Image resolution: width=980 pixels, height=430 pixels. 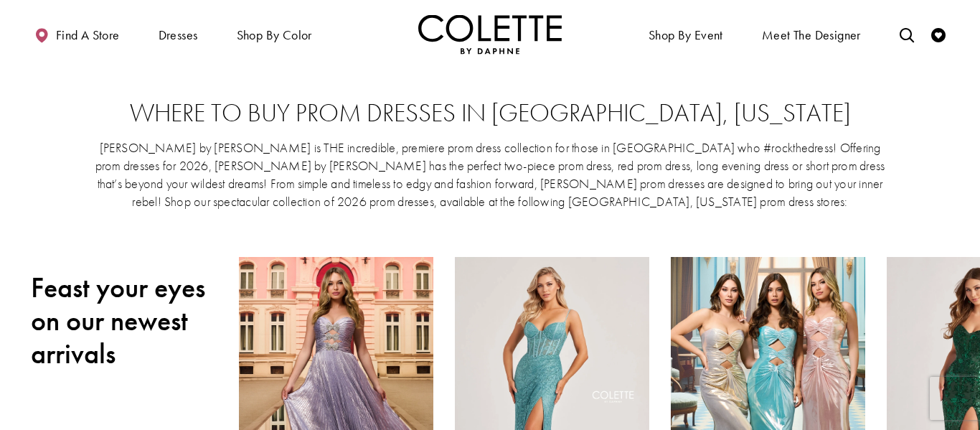 I want to click on a: Find a store, so click(x=77, y=34).